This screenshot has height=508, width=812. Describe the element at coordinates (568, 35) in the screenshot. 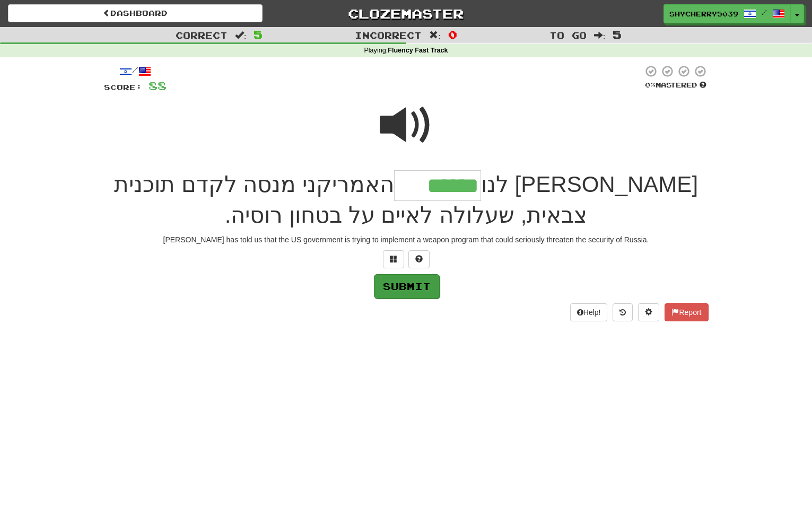

I see `span: To go` at that location.